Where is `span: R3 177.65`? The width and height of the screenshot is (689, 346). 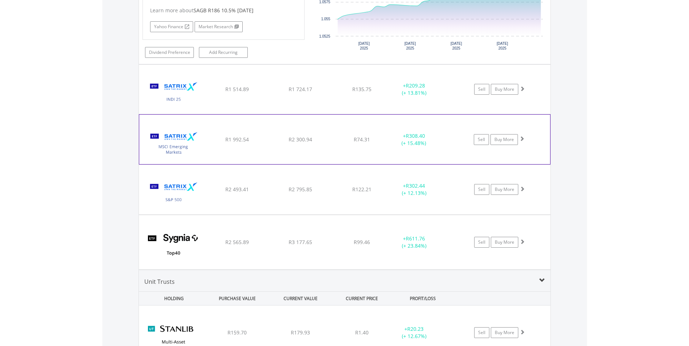 span: R3 177.65 is located at coordinates (300, 242).